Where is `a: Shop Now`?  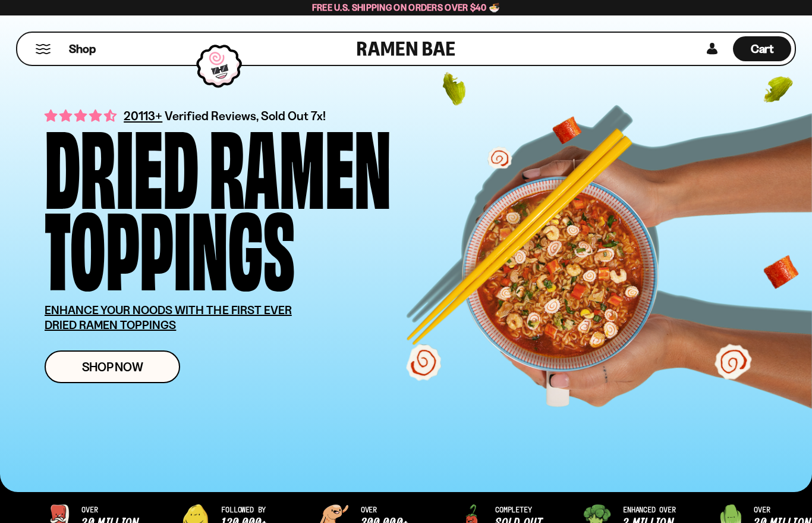
a: Shop Now is located at coordinates (112, 366).